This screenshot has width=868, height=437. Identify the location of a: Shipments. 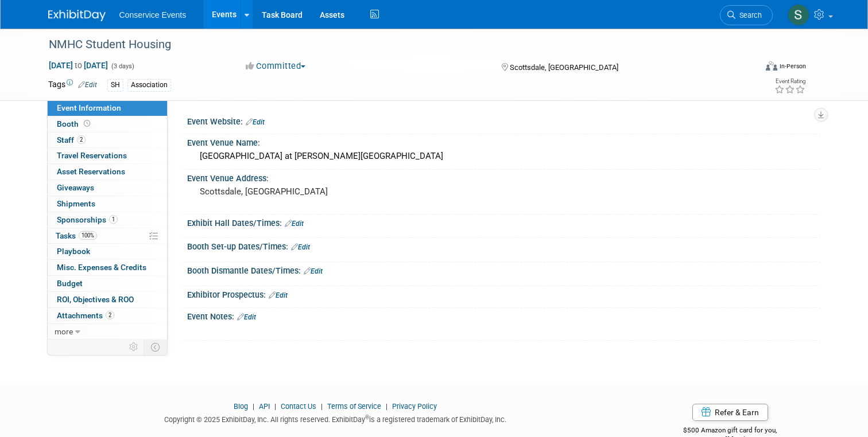
(107, 204).